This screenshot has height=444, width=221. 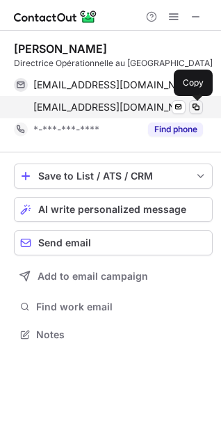 I want to click on img: ContactOut v5.3.10, so click(x=56, y=17).